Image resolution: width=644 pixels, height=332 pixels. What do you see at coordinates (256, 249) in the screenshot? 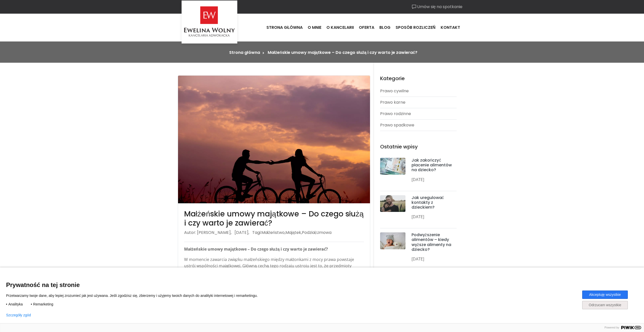
I see `strong: Małżeńskie umowy majątkowe – Do czego służą i czy warto je zawierać?` at bounding box center [256, 249].